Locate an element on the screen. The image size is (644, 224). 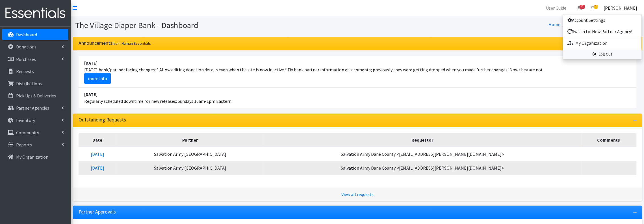
a: Requests is located at coordinates (36, 71).